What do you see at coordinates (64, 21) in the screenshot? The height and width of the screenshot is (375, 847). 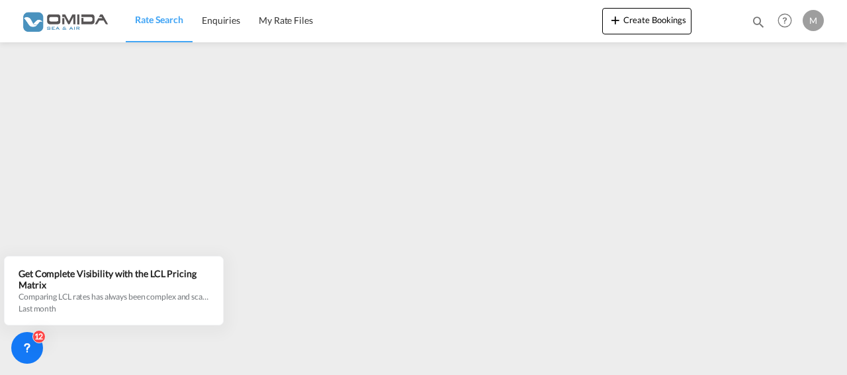 I see `img: 459c566038e111ed959c4fc4f0a4b274.png` at bounding box center [64, 21].